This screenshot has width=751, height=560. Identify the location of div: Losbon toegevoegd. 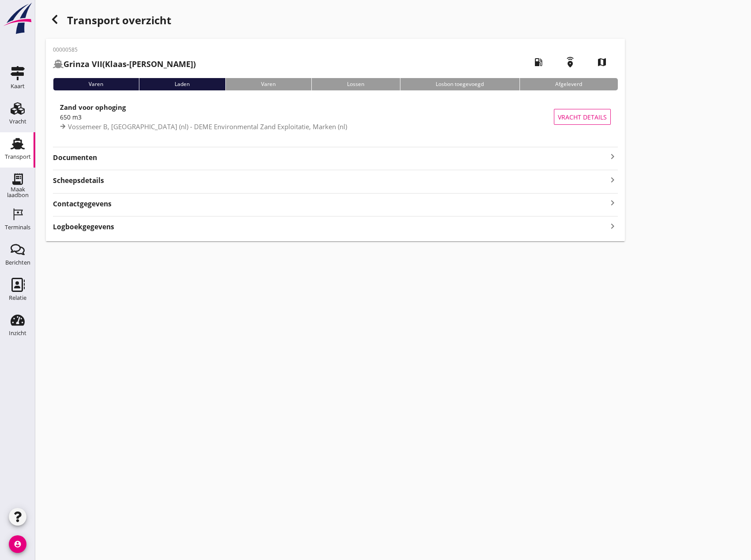
(459, 84).